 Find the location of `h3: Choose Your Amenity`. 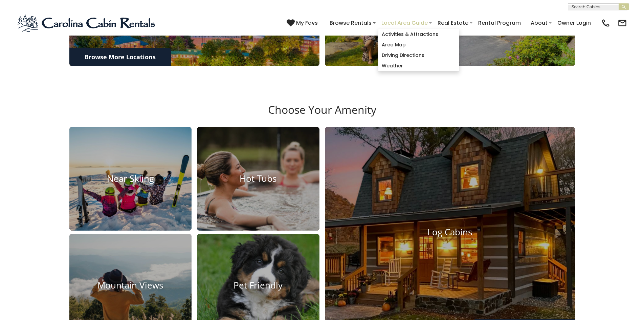

h3: Choose Your Amenity is located at coordinates (322, 115).